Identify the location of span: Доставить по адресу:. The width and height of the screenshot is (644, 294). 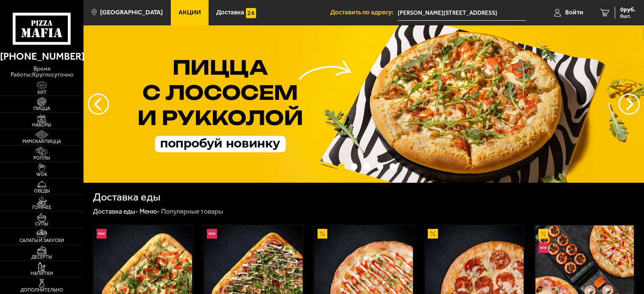
(364, 12).